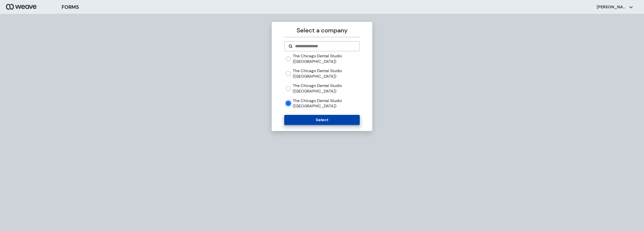  What do you see at coordinates (325, 46) in the screenshot?
I see `input: Search` at bounding box center [325, 46].